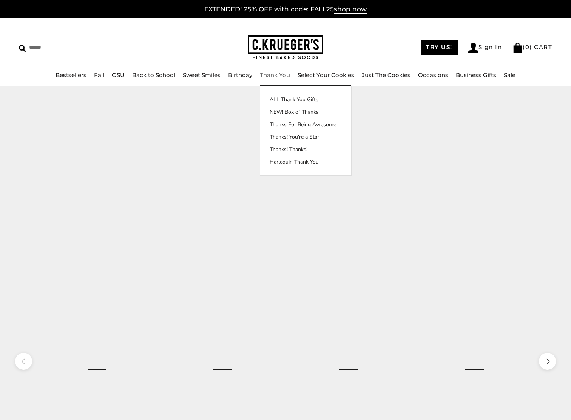 This screenshot has height=420, width=571. What do you see at coordinates (306, 112) in the screenshot?
I see `a: NEW! Box of Thanks` at bounding box center [306, 112].